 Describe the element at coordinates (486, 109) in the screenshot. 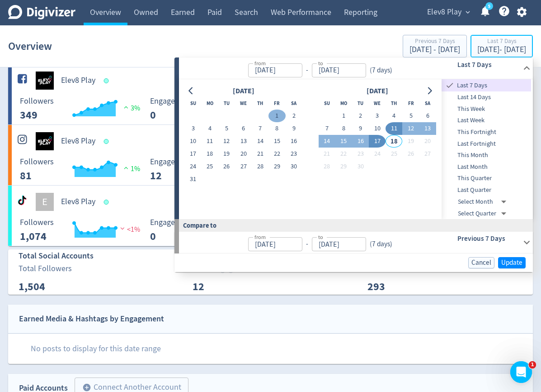

I see `div: This Week` at that location.